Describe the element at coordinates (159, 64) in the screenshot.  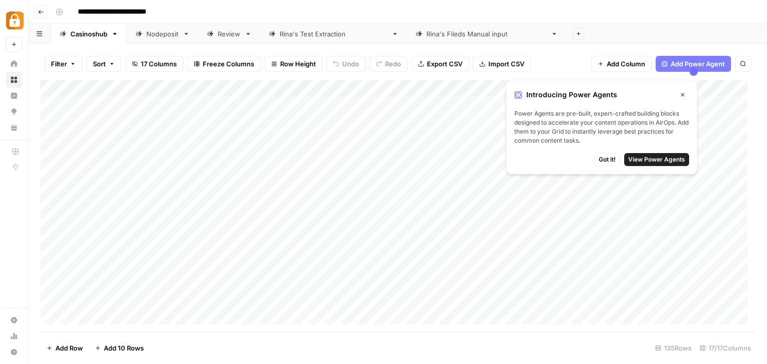
I see `span: 17 Columns` at that location.